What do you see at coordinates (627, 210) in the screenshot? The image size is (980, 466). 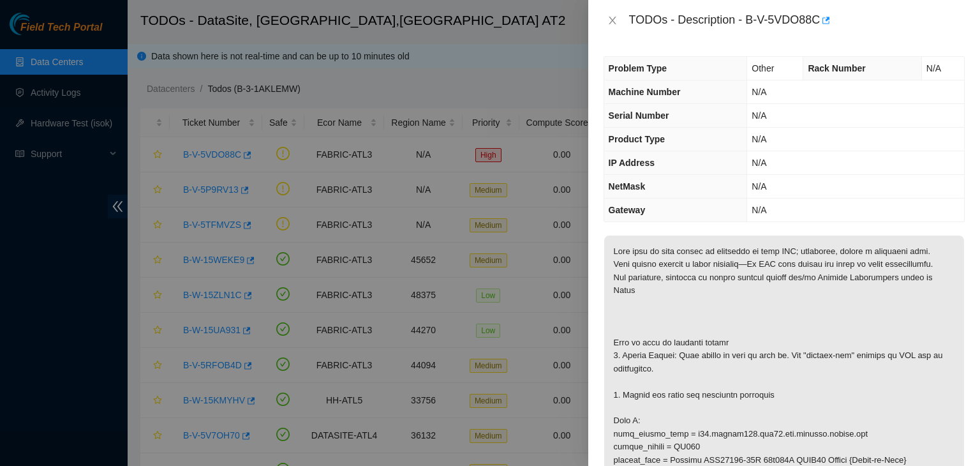 I see `span: Gateway` at bounding box center [627, 210].